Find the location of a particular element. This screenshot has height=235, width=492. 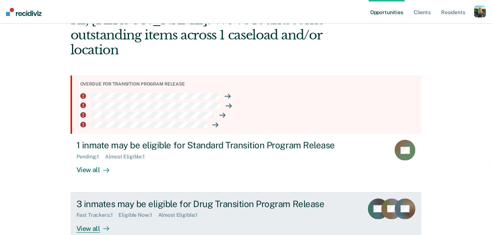

a: 1 inmate may be eligible for Standard Transition Program ReleasePending:1Almost Eligible:1View all is located at coordinates (246, 163).